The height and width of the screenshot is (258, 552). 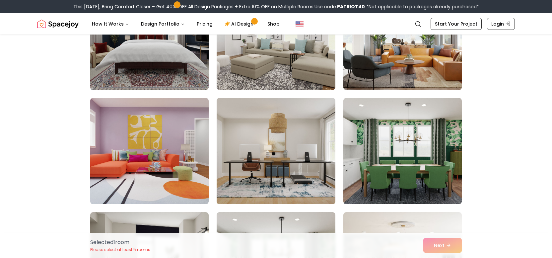 What do you see at coordinates (111, 24) in the screenshot?
I see `button: How It Works` at bounding box center [111, 24].